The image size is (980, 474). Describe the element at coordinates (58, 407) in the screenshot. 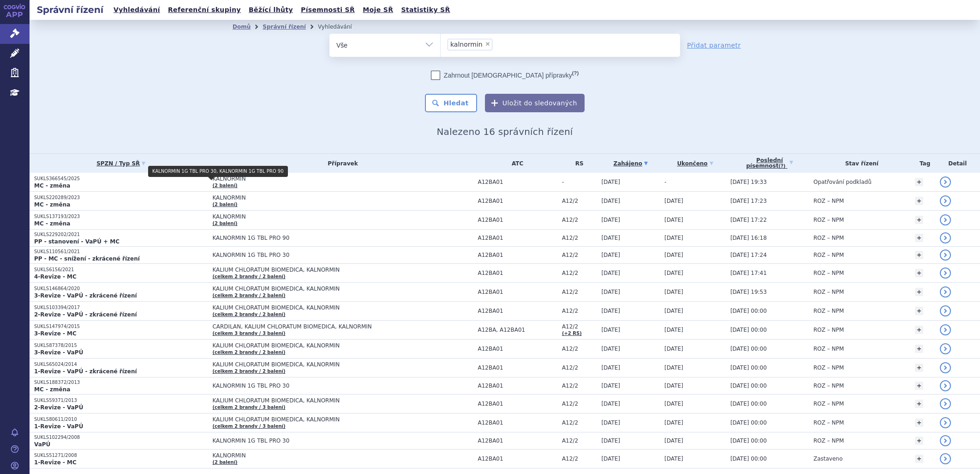

I see `strong: 2-Revize - VaPÚ` at that location.